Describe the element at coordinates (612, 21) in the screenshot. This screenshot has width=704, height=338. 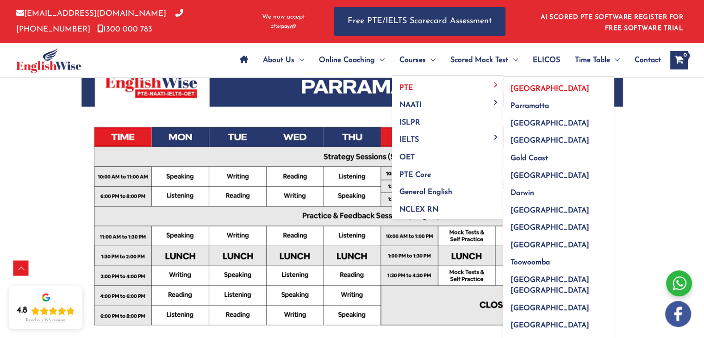
I see `aside: Header Widget 1` at that location.